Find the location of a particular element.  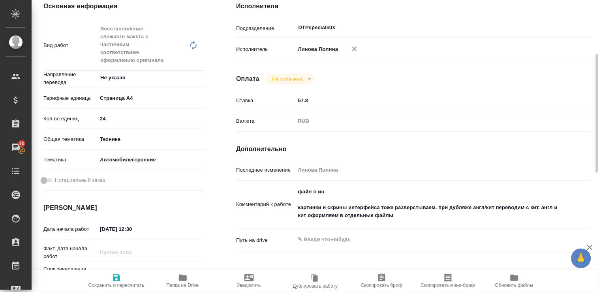

span: Дублировать работу is located at coordinates (315, 286).